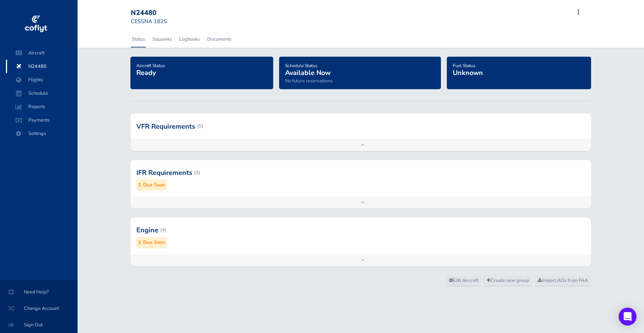 Image resolution: width=644 pixels, height=333 pixels. What do you see at coordinates (468, 73) in the screenshot?
I see `span: Unknown` at bounding box center [468, 73].